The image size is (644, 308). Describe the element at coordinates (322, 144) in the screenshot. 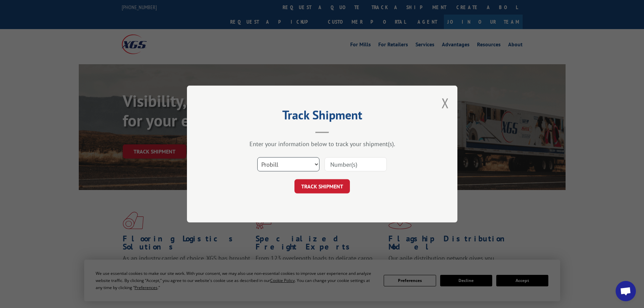

I see `div: Enter your information below to track your shipment(s).` at that location.